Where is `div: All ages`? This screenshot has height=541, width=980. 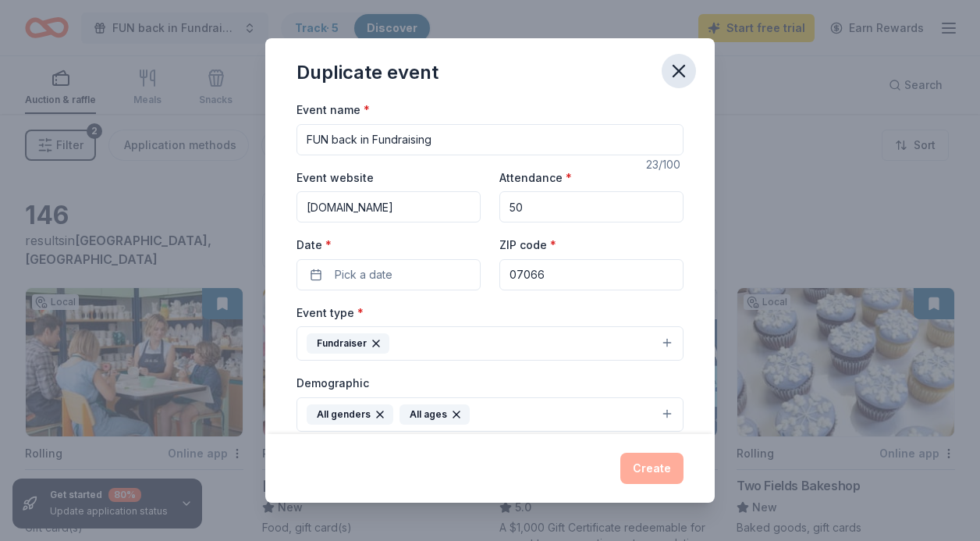 div: All ages is located at coordinates (435, 414).